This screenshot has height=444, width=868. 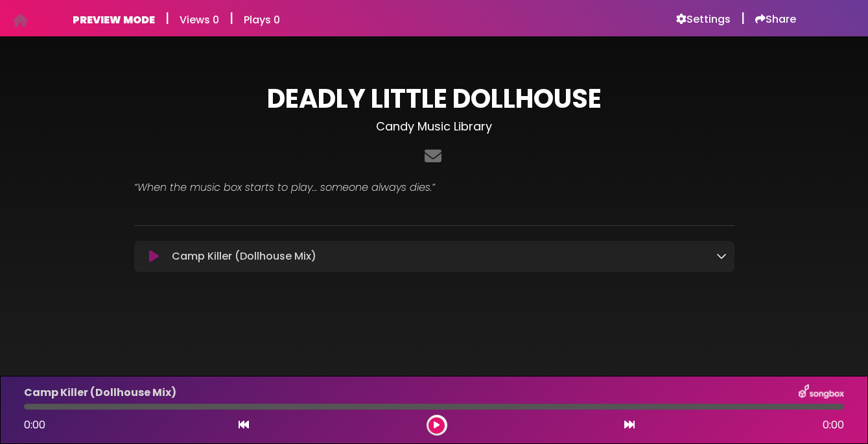 What do you see at coordinates (775, 19) in the screenshot?
I see `h6: Share` at bounding box center [775, 19].